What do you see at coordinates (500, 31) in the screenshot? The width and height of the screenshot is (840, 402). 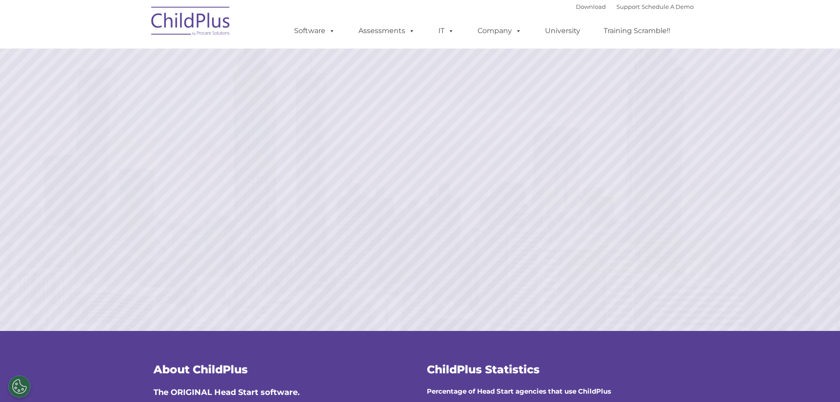 I see `a: Company` at bounding box center [500, 31].